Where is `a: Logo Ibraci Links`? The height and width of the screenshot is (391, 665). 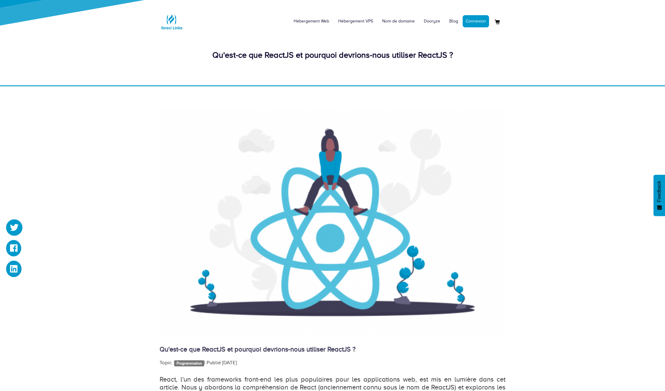 a: Logo Ibraci Links is located at coordinates (172, 19).